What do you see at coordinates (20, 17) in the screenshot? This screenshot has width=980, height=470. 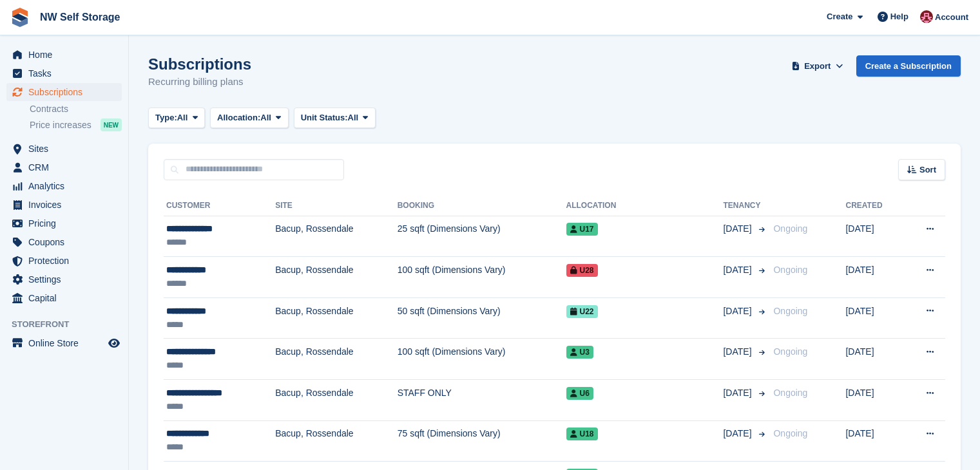 I see `img: stora-icon-8386f47178a22dfd0bd8f6a31ec36ba5ce8667c1dd55bd0f319d3a0aa187defe.svg` at bounding box center [20, 17].